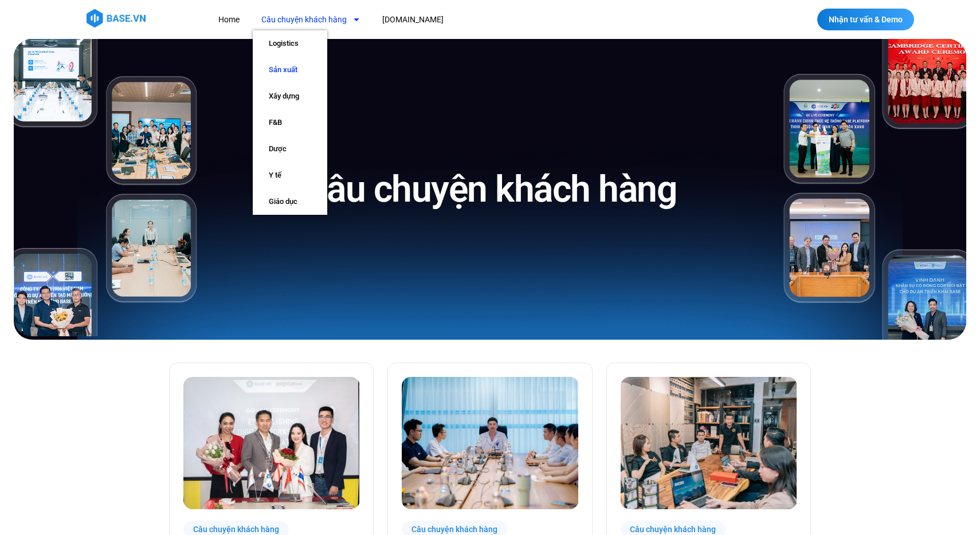  Describe the element at coordinates (490, 189) in the screenshot. I see `h1: Câu chuyện khách hàng` at that location.